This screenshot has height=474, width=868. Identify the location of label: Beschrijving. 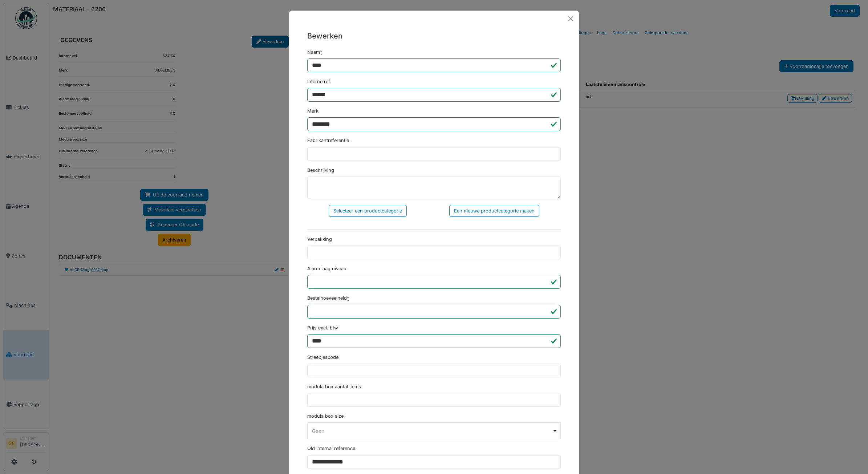
(321, 170).